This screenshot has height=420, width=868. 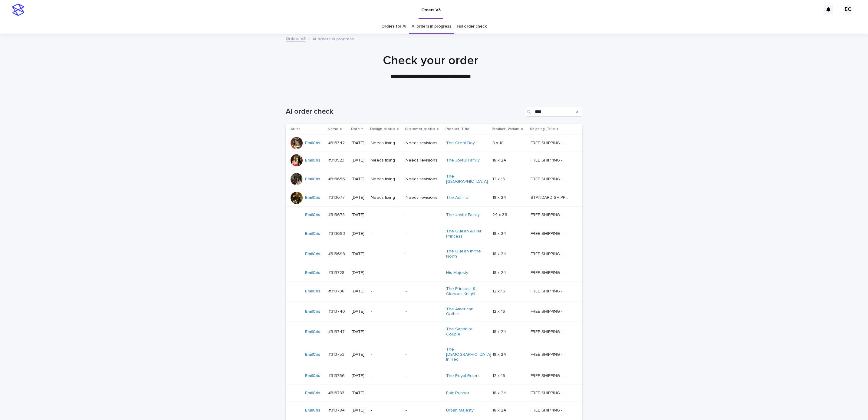 I want to click on a: Orders V3, so click(x=296, y=38).